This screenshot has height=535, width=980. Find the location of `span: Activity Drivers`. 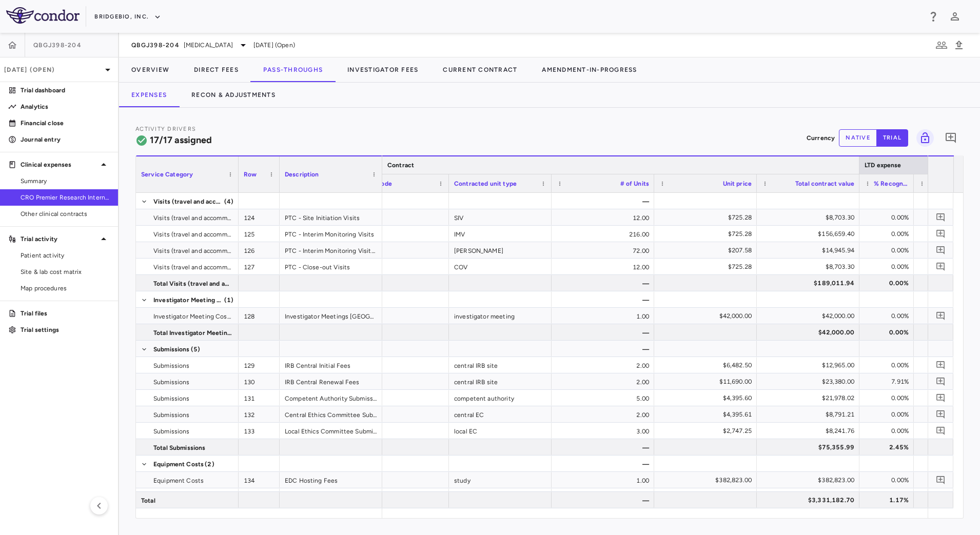

span: Activity Drivers is located at coordinates (166, 129).